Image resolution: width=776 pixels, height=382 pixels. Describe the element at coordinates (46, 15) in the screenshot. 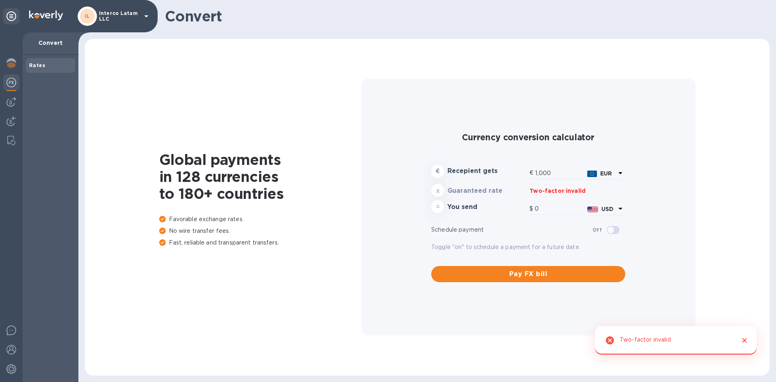

I see `img: Logo` at that location.